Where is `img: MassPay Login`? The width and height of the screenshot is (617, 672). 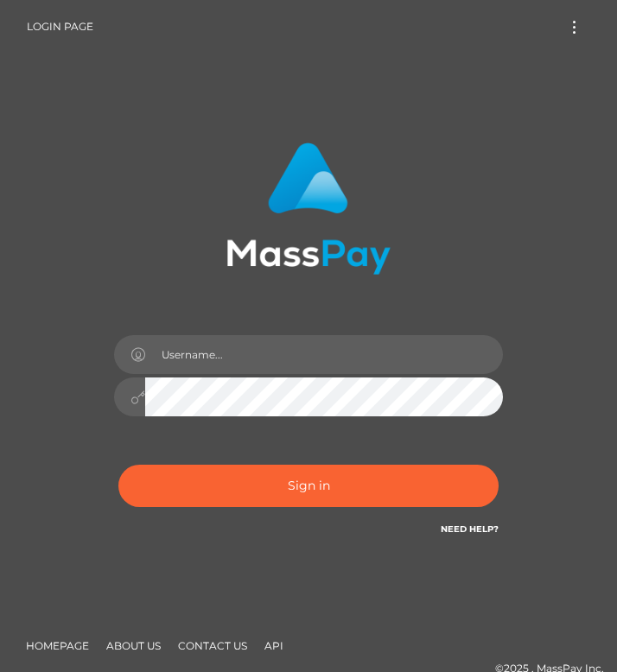
img: MassPay Login is located at coordinates (308, 208).